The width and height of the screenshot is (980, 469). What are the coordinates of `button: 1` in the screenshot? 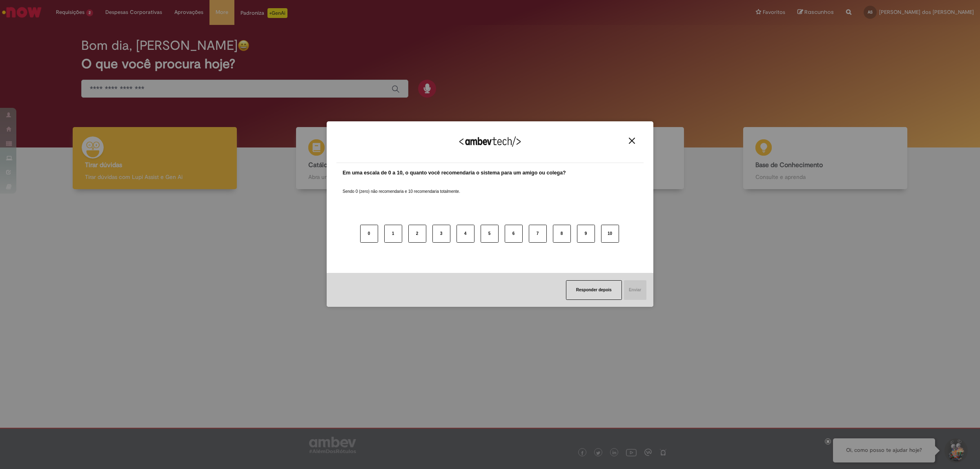 It's located at (394, 233).